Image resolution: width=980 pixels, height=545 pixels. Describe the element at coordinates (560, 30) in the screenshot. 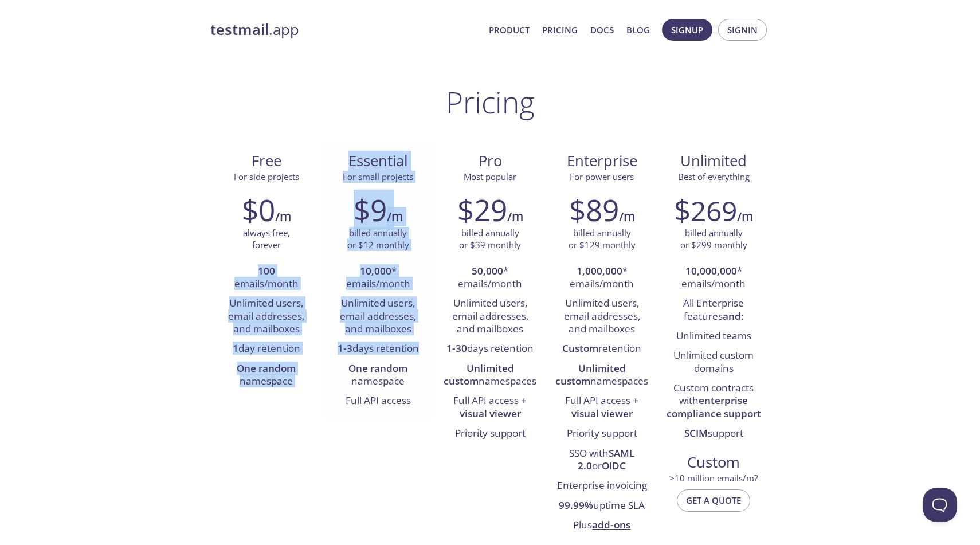

I see `a: Pricing` at that location.